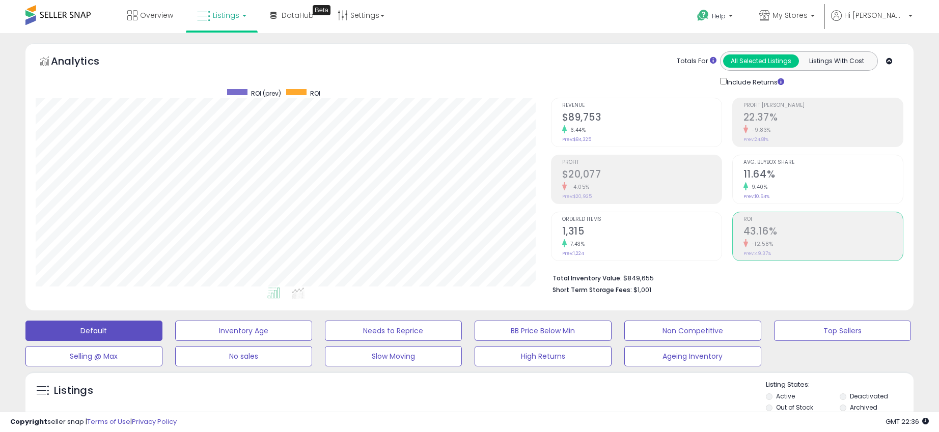 Image resolution: width=939 pixels, height=432 pixels. Describe the element at coordinates (756, 196) in the screenshot. I see `small: Prev: 10.64%` at that location.